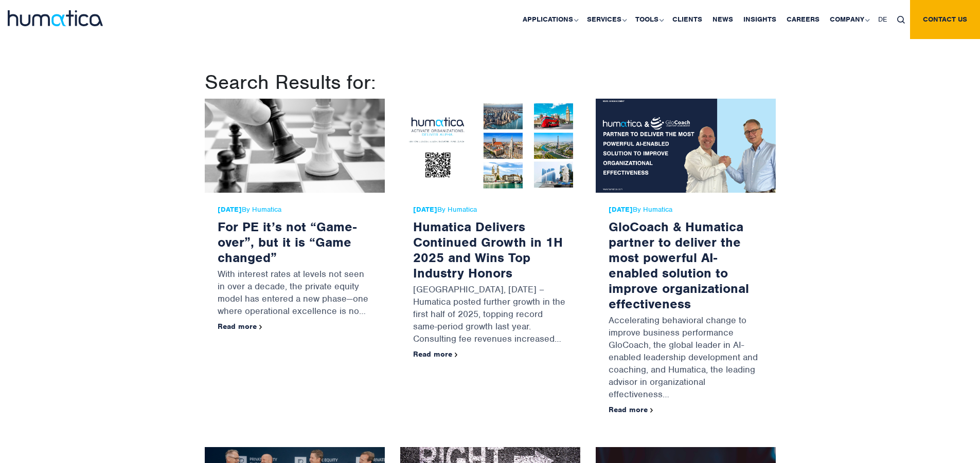 Image resolution: width=980 pixels, height=463 pixels. Describe the element at coordinates (490, 145) in the screenshot. I see `img: Humatica Delivers Continued Growth in 1H 2025 and Wins Top Industry Honors` at that location.